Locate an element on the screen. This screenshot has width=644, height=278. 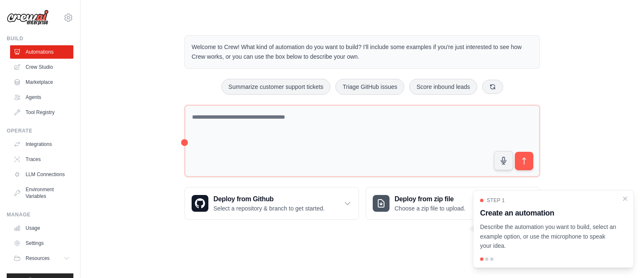
div: Build is located at coordinates (40, 39).